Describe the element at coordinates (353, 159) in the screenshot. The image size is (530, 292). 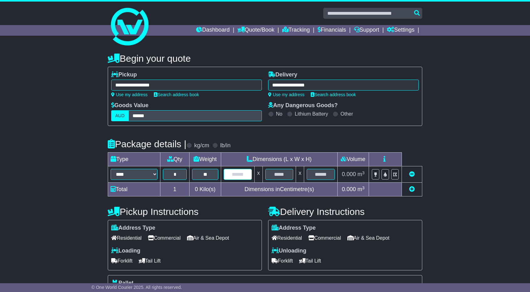
I see `td: Volume` at that location.